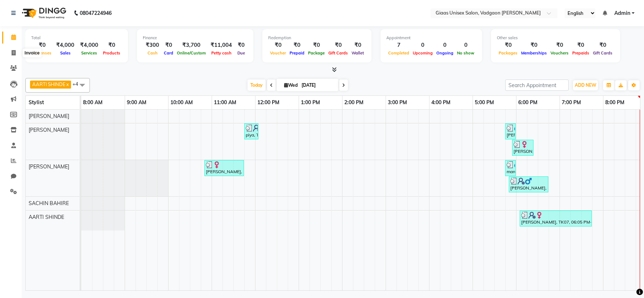 The width and height of the screenshot is (644, 298). I want to click on span: Prepaids, so click(581, 53).